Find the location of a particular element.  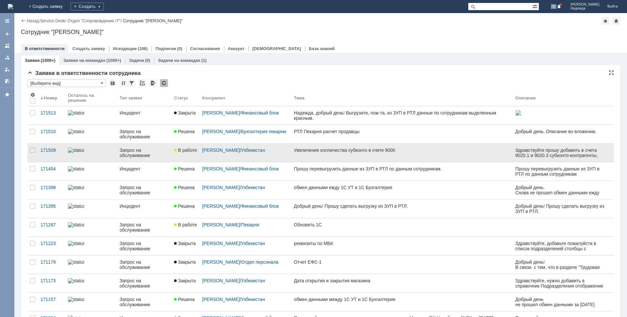

a: Создать заявку is located at coordinates (7, 34).